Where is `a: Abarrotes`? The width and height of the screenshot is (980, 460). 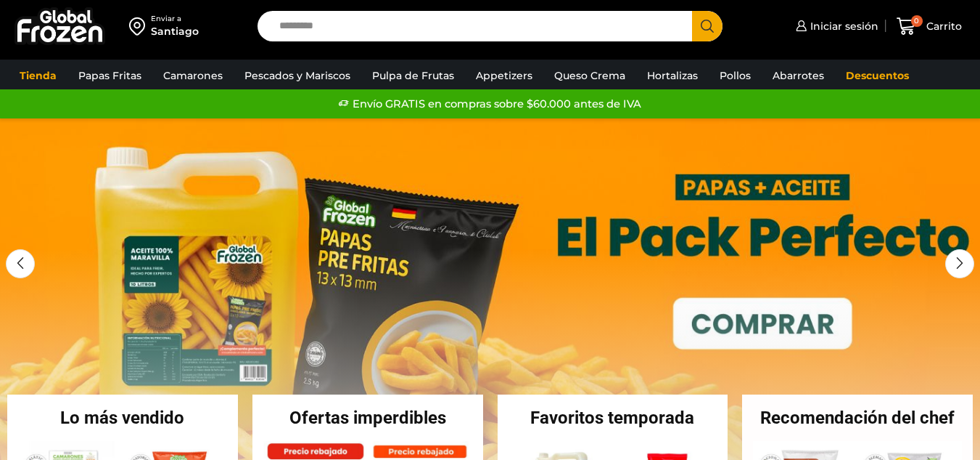 a: Abarrotes is located at coordinates (798, 75).